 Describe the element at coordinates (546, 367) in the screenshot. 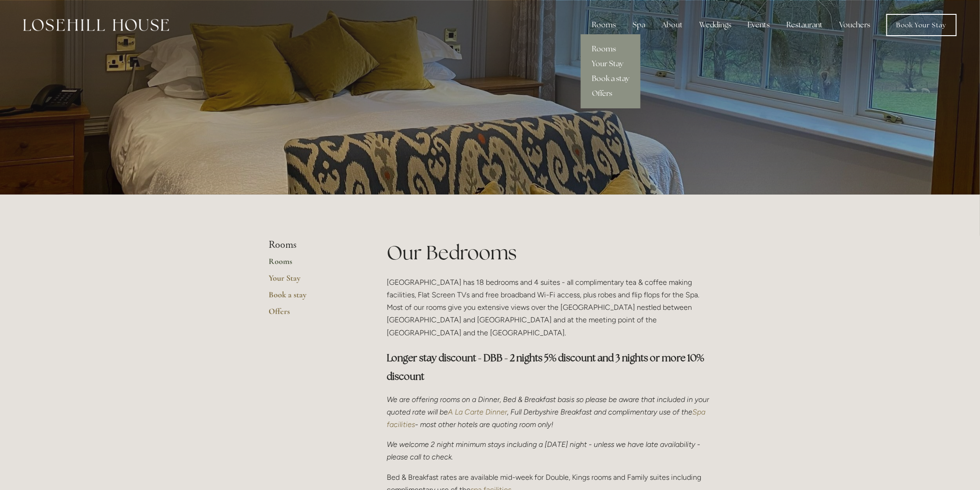

I see `strong: Longer stay discount - DBB - 2 nights 5% discount and 3 nights or more 10% discount` at that location.